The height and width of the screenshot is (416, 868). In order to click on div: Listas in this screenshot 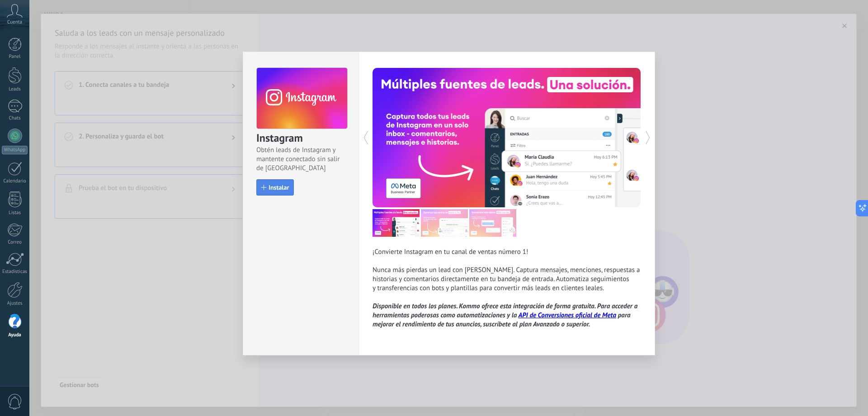, I will do `click(15, 213)`.